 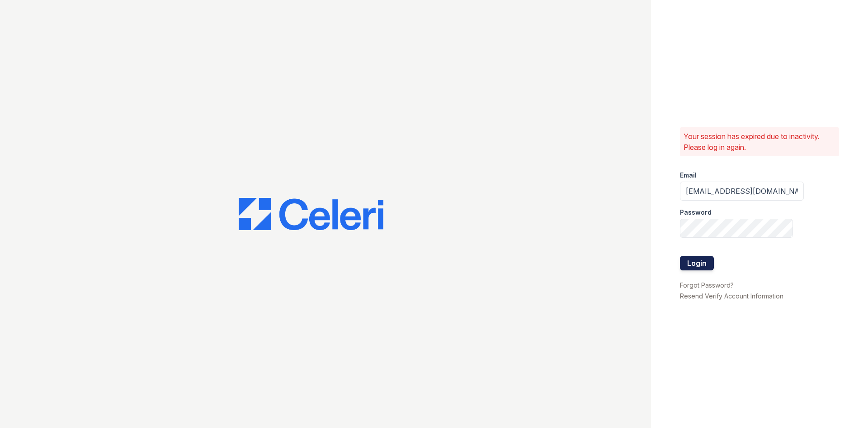 I want to click on label: Password, so click(x=696, y=212).